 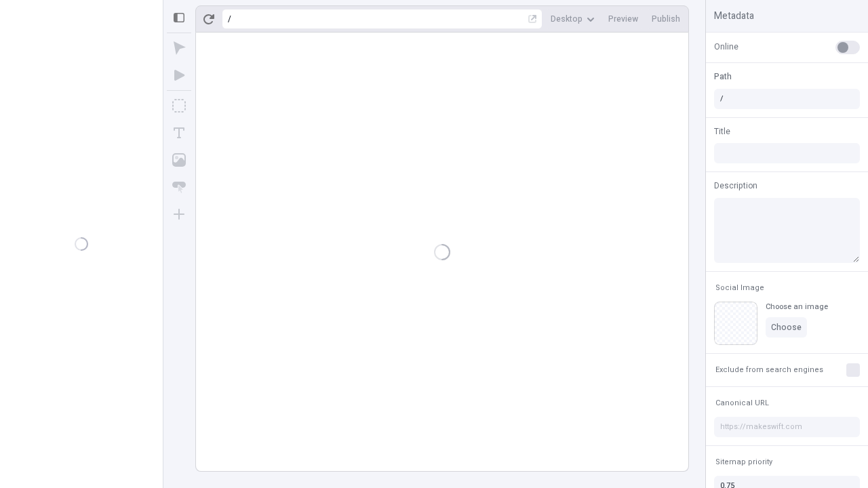 I want to click on span: Canonical URL, so click(x=742, y=402).